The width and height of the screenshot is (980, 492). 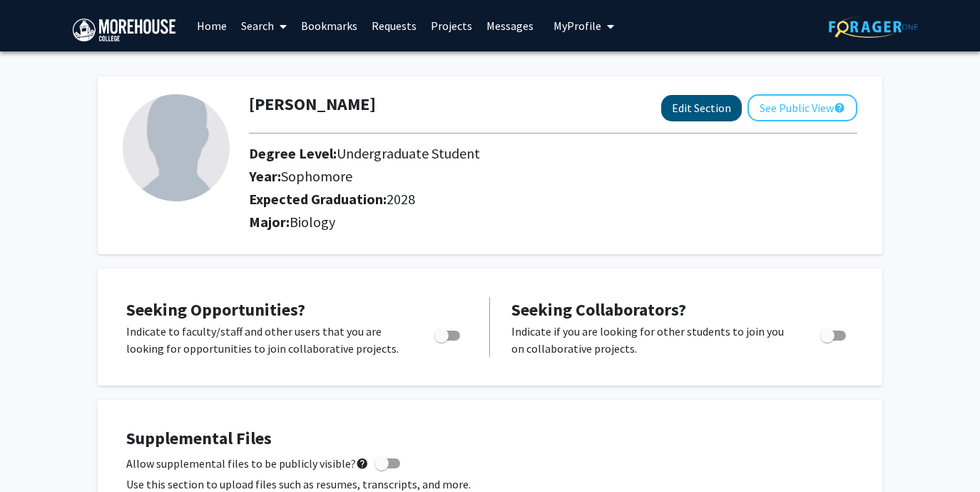 I want to click on span: Sophomore, so click(x=316, y=176).